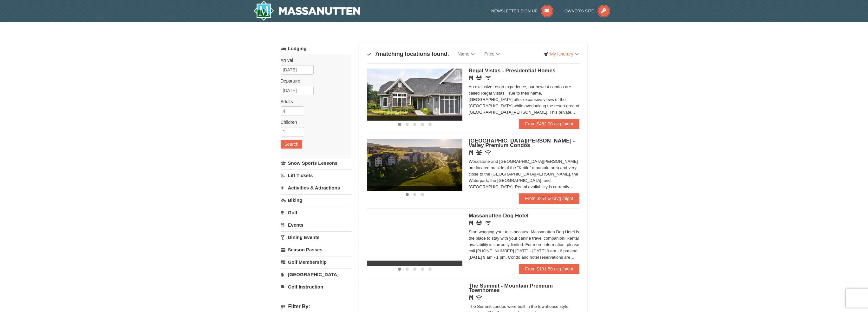 This screenshot has width=868, height=312. I want to click on span: Newsletter Sign Up, so click(514, 11).